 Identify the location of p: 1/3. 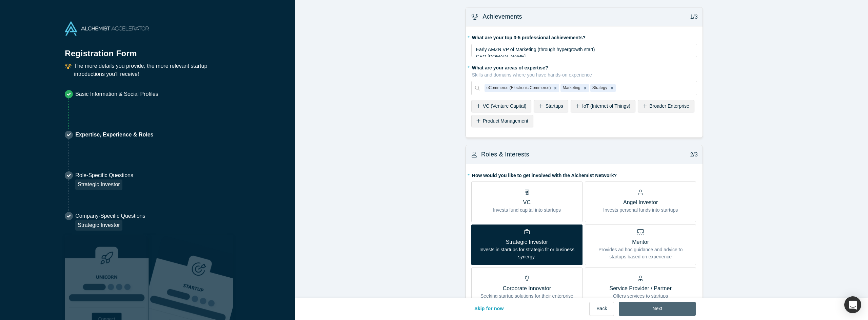
(692, 17).